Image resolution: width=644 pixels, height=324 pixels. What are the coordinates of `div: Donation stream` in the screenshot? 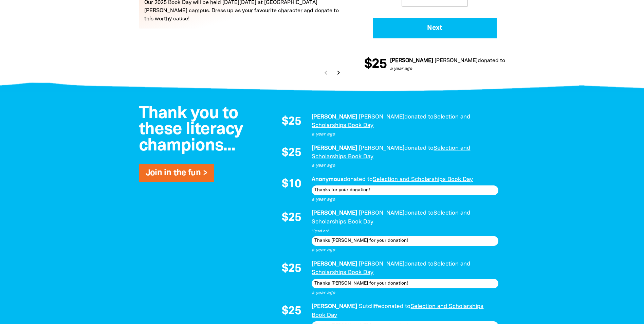 It's located at (434, 68).